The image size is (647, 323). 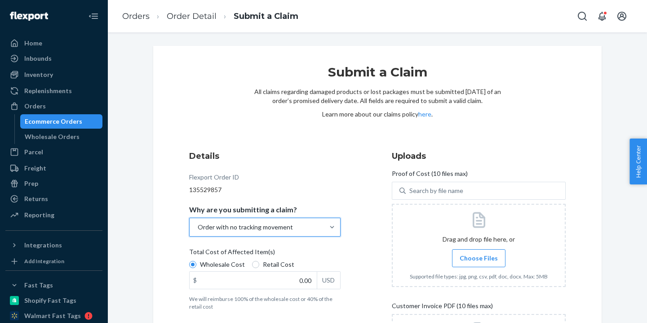 I want to click on button: Open notifications, so click(x=602, y=16).